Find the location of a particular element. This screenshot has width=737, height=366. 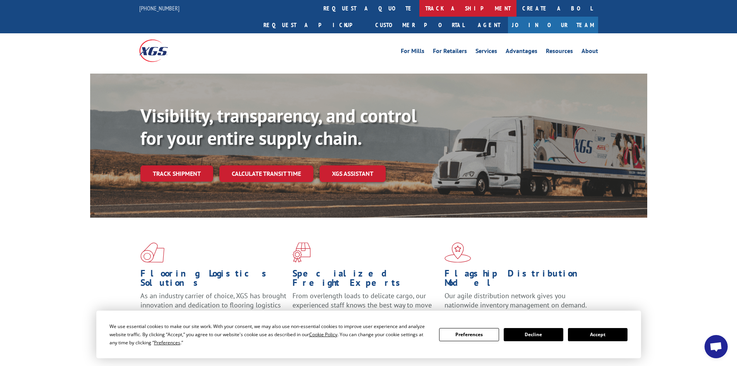

img: xgs-icon-focused-on-flooring-red is located at coordinates (302, 252).